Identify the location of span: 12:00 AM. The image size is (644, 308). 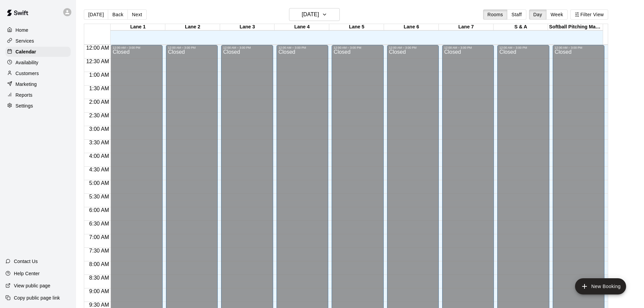
(98, 47).